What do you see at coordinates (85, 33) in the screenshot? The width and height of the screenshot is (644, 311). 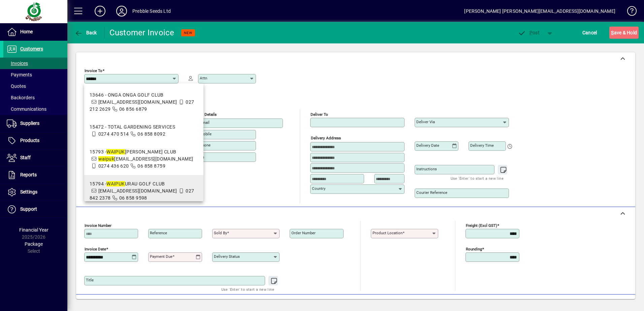 I see `span: Back` at bounding box center [85, 33].